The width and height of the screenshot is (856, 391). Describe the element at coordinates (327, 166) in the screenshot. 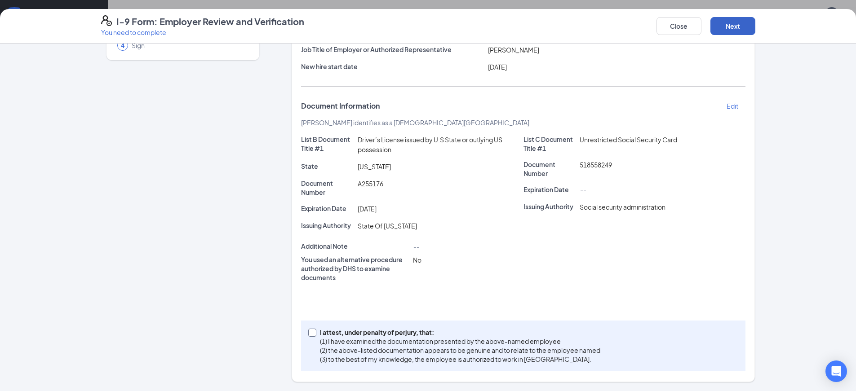

I see `p: State` at that location.